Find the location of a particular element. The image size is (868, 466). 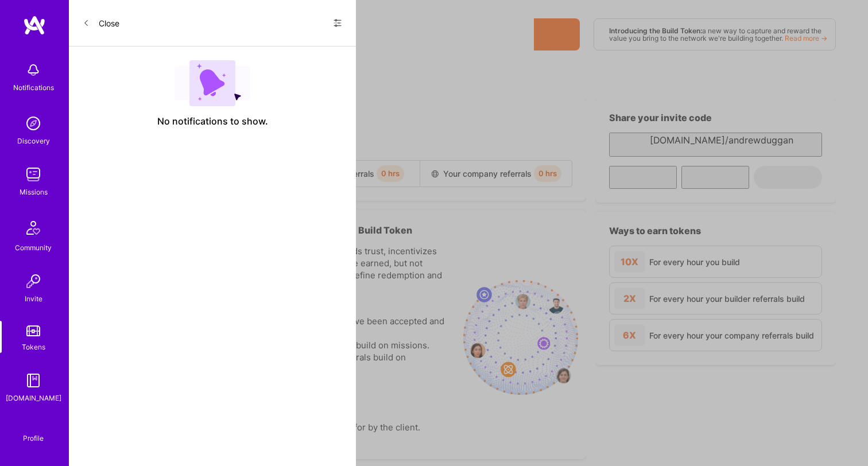

img: tokens is located at coordinates (33, 331).